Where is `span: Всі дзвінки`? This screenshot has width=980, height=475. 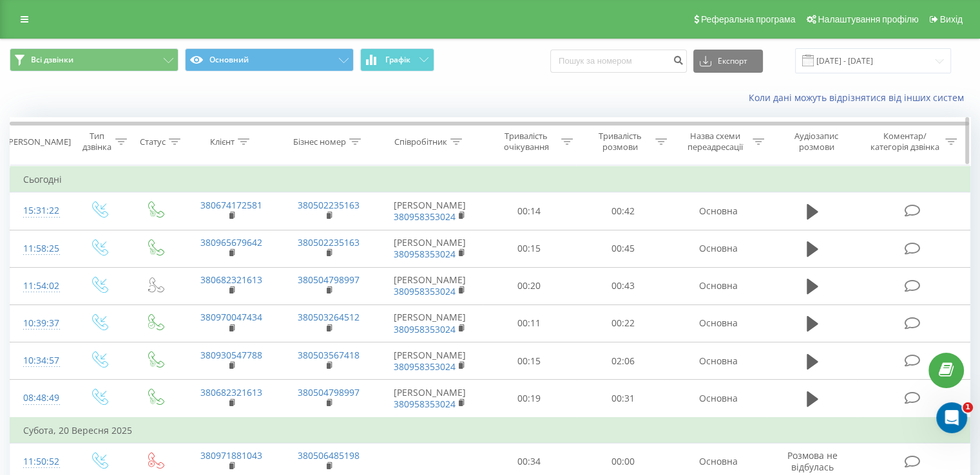 span: Всі дзвінки is located at coordinates (52, 60).